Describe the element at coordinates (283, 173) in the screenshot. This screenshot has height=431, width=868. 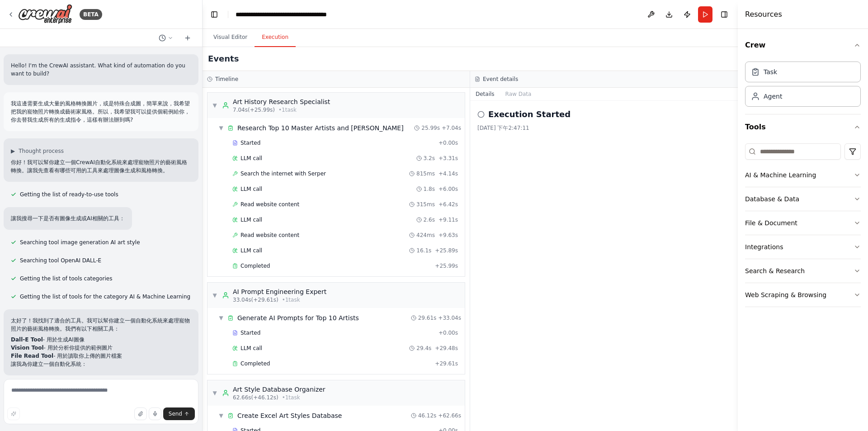
I see `span: Search the internet with Serper` at that location.